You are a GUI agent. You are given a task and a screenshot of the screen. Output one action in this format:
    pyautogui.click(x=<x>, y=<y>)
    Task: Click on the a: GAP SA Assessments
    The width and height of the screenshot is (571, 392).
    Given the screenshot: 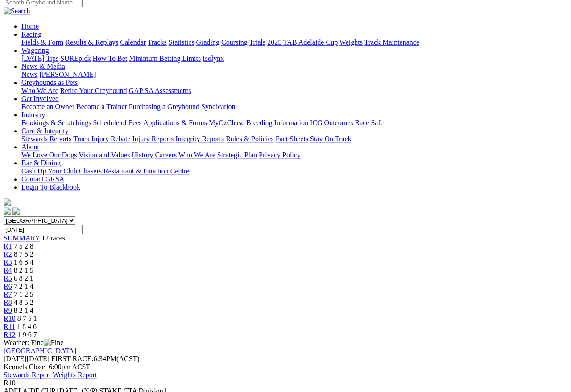 What is the action you would take?
    pyautogui.click(x=160, y=91)
    